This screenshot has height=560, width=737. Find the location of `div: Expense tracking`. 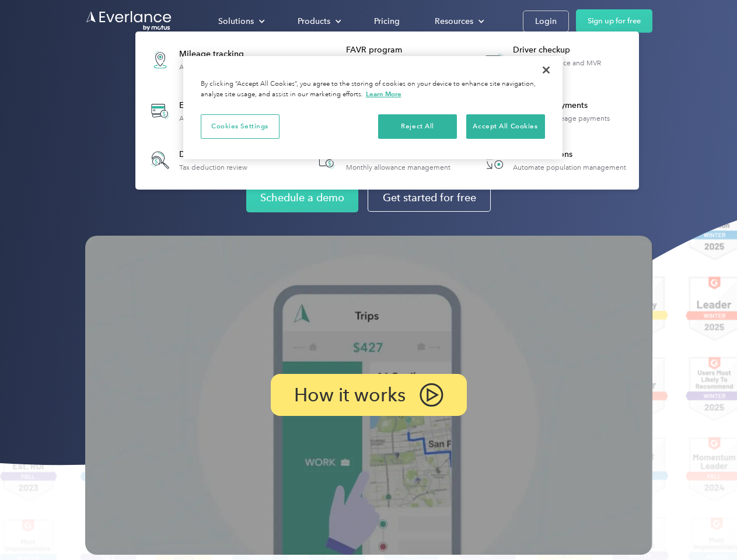

div: Expense tracking is located at coordinates (221, 106).